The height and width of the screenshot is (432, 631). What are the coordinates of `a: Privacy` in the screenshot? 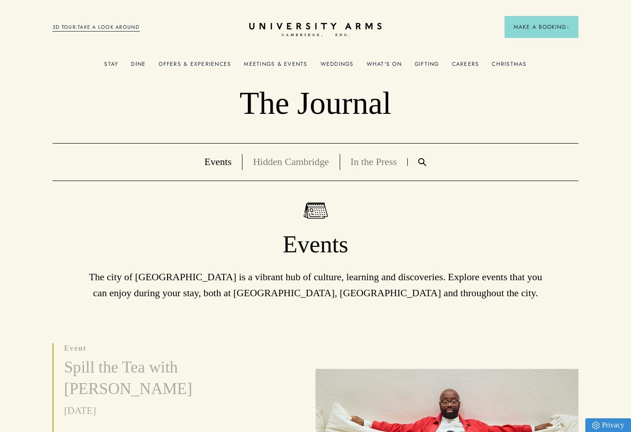 It's located at (609, 425).